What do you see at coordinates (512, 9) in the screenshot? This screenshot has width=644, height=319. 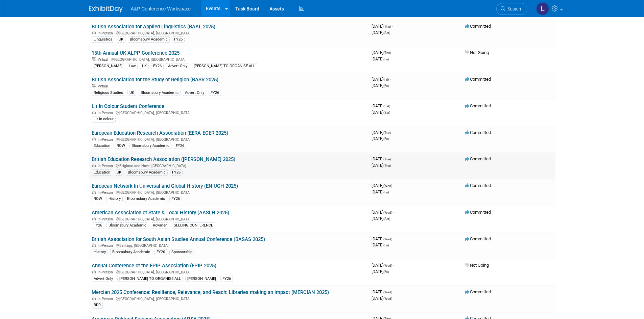 I see `a: Search` at bounding box center [512, 9].